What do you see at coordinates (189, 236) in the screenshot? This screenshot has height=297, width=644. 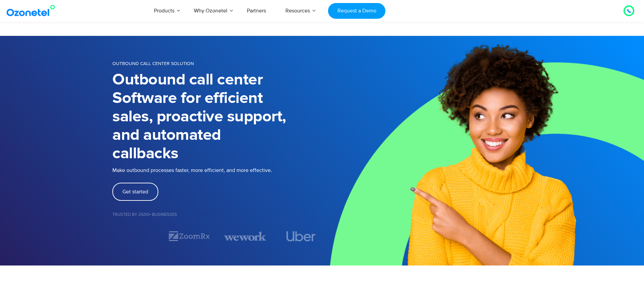 I see `img: zoomrx` at bounding box center [189, 236].